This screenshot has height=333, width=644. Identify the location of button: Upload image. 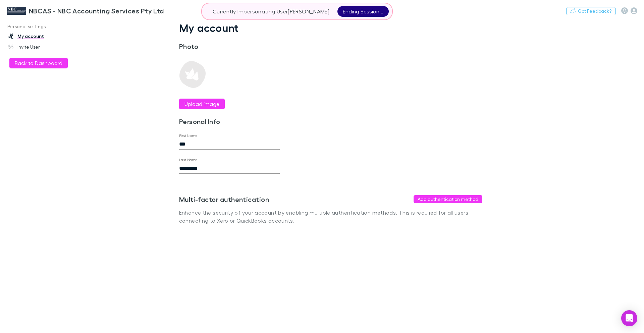
(202, 104).